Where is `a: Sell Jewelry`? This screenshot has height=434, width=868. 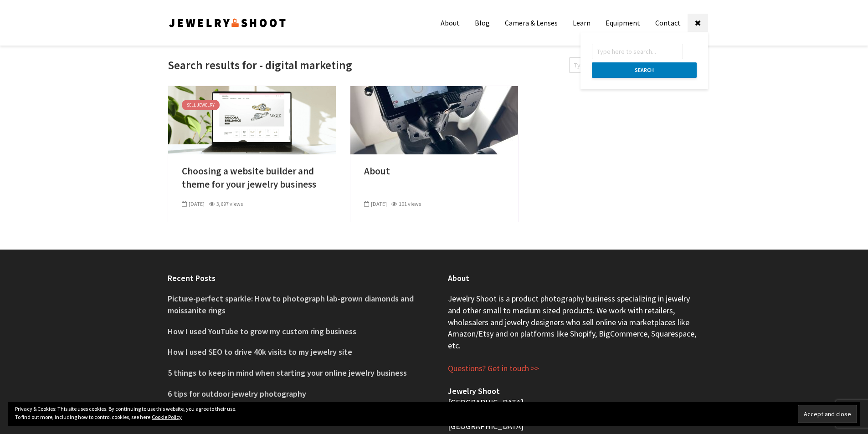 a: Sell Jewelry is located at coordinates (200, 105).